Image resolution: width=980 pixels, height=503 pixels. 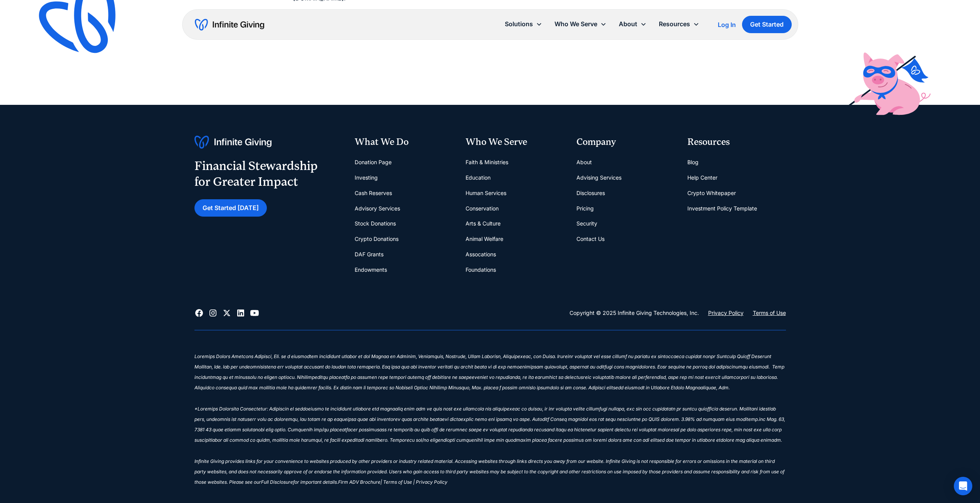 What do you see at coordinates (769, 313) in the screenshot?
I see `a: Terms of Use` at bounding box center [769, 313].